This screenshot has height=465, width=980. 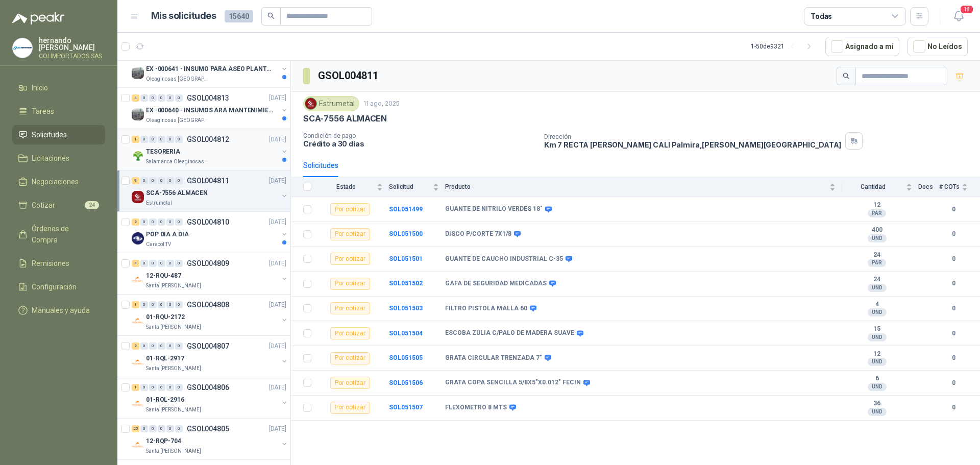 I want to click on b: SOL051499, so click(x=406, y=209).